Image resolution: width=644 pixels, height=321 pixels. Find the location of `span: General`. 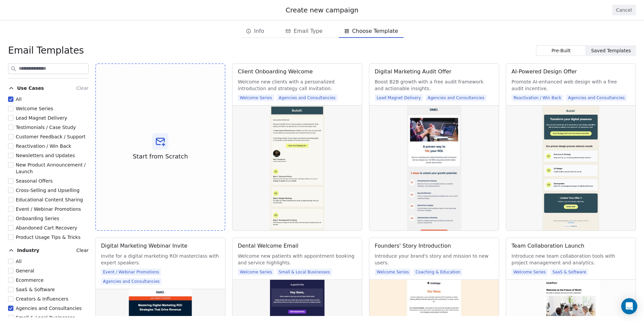

span: General is located at coordinates (25, 271).